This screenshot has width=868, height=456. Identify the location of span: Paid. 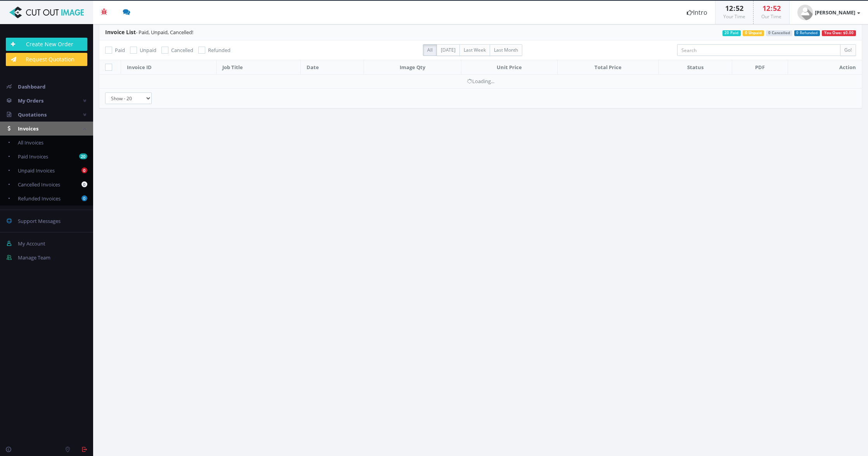
(120, 50).